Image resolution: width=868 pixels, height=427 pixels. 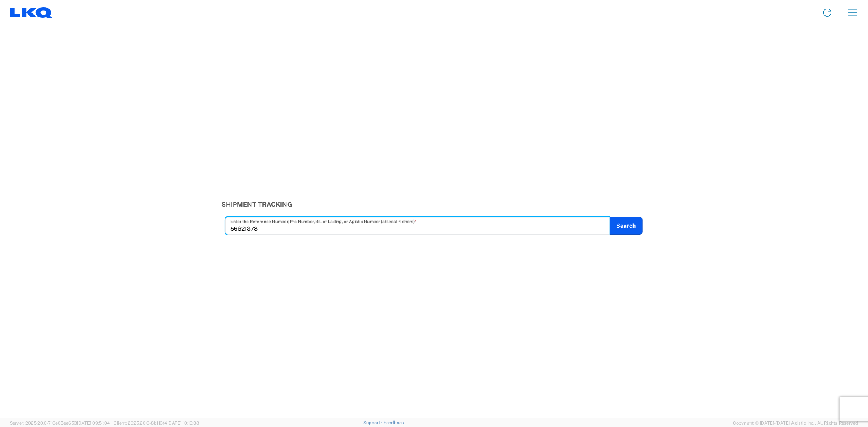 What do you see at coordinates (156, 423) in the screenshot?
I see `span: Client: 2025.20.0-8b113f4` at bounding box center [156, 423].